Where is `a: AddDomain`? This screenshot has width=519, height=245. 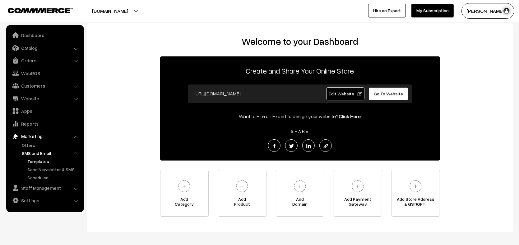
a: AddDomain is located at coordinates (300, 193).